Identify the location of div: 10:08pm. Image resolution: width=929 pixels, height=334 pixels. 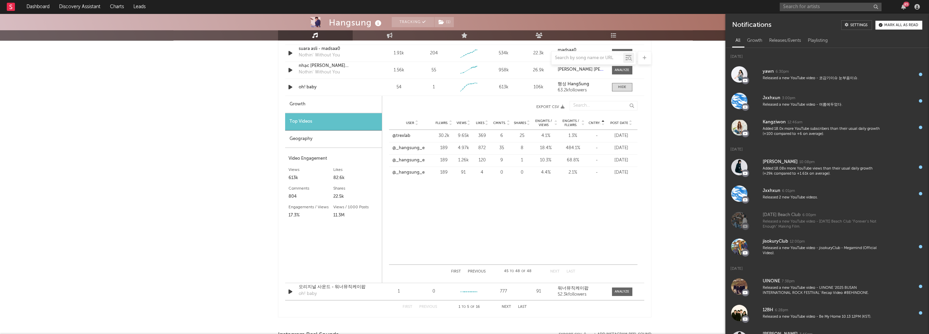
(807, 162).